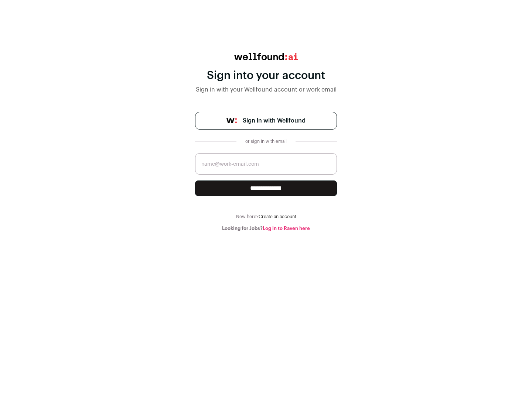 This screenshot has height=406, width=532. Describe the element at coordinates (286, 228) in the screenshot. I see `a: Log in to Raven here` at that location.